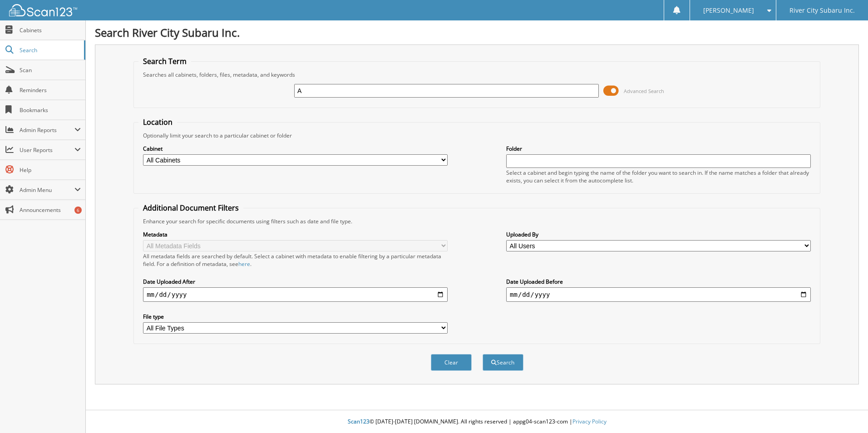  What do you see at coordinates (50, 170) in the screenshot?
I see `span: Help` at bounding box center [50, 170].